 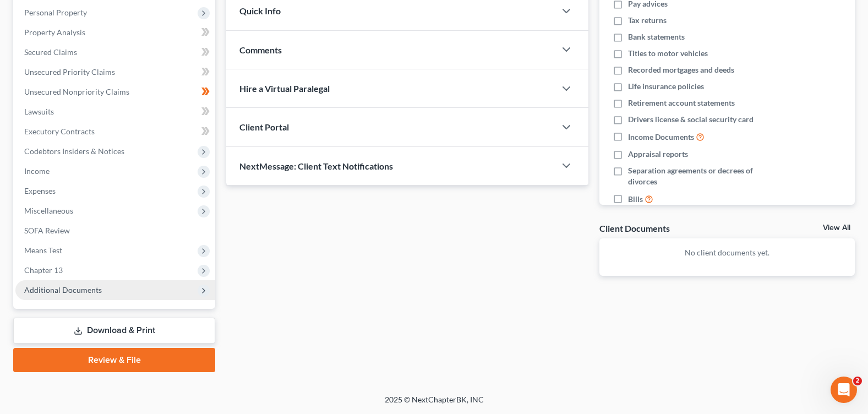 What do you see at coordinates (115, 32) in the screenshot?
I see `a: Property Analysis` at bounding box center [115, 32].